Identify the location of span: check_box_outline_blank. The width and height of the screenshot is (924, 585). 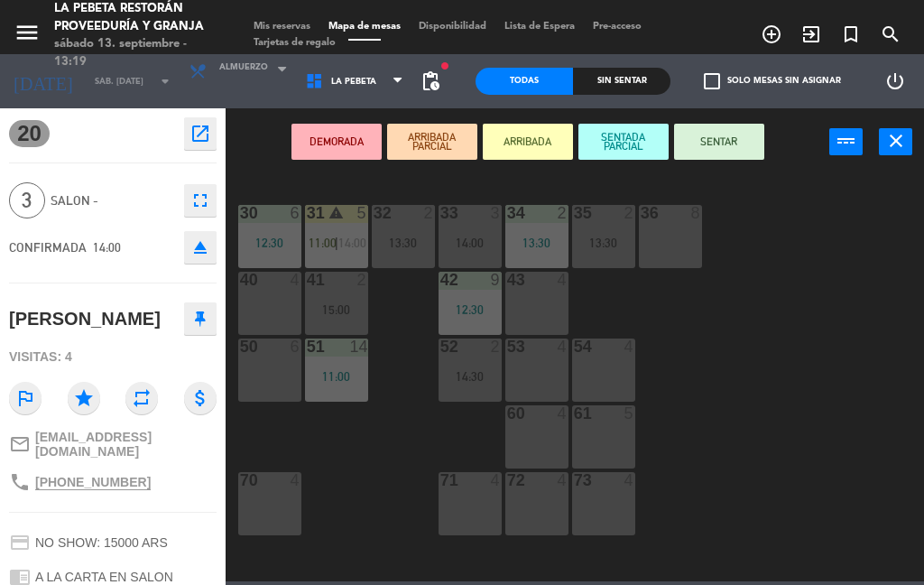
(712, 81).